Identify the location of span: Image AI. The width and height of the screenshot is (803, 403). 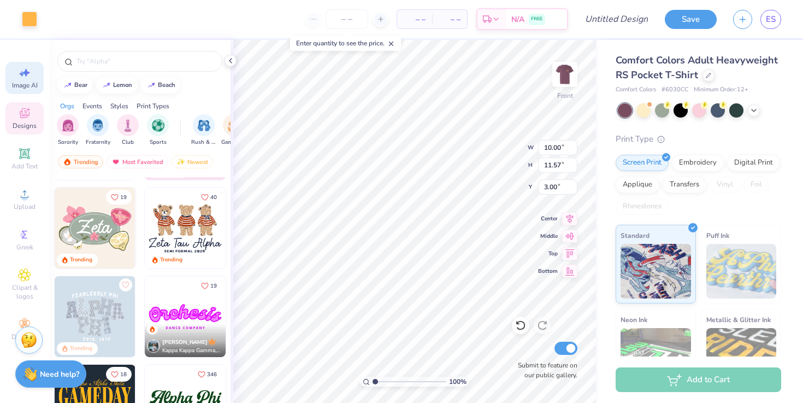
(25, 85).